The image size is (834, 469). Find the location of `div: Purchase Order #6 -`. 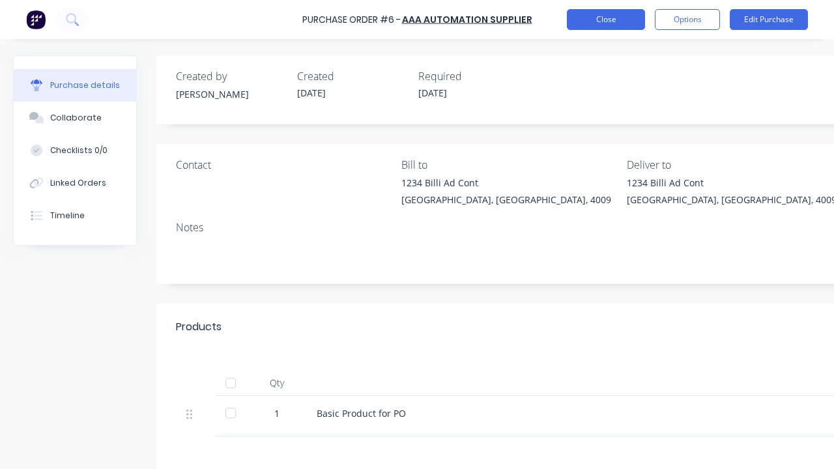

div: Purchase Order #6 - is located at coordinates (351, 20).